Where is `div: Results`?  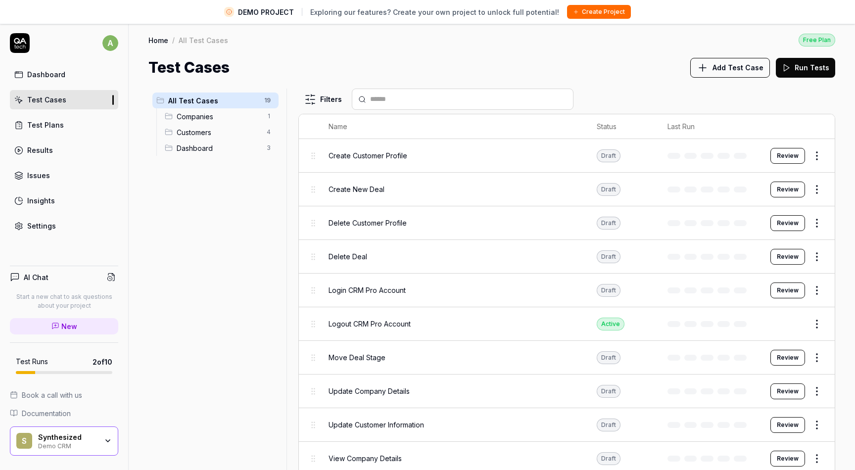 div: Results is located at coordinates (40, 150).